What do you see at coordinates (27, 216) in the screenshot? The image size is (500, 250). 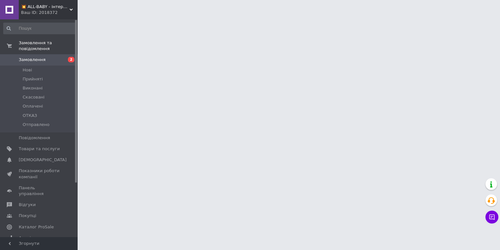 I see `span: Покупці` at bounding box center [27, 216].